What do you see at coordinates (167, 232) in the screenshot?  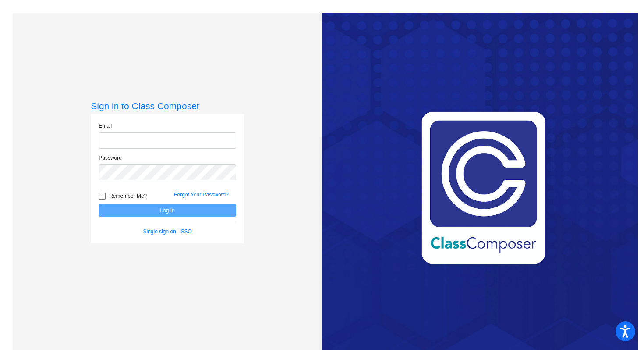 I see `a: Single sign on - SSO` at bounding box center [167, 232].